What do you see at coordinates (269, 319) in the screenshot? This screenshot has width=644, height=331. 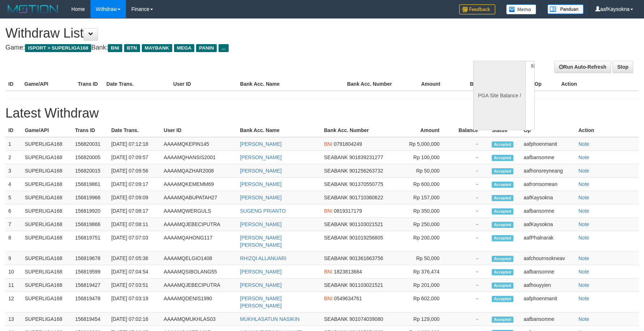 I see `a: MUKHLASATUN NASIKIN` at bounding box center [269, 319].